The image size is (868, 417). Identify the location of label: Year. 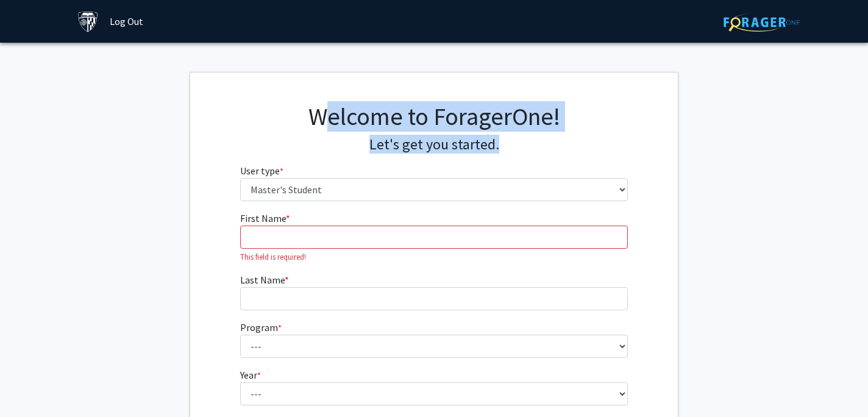
(250, 375).